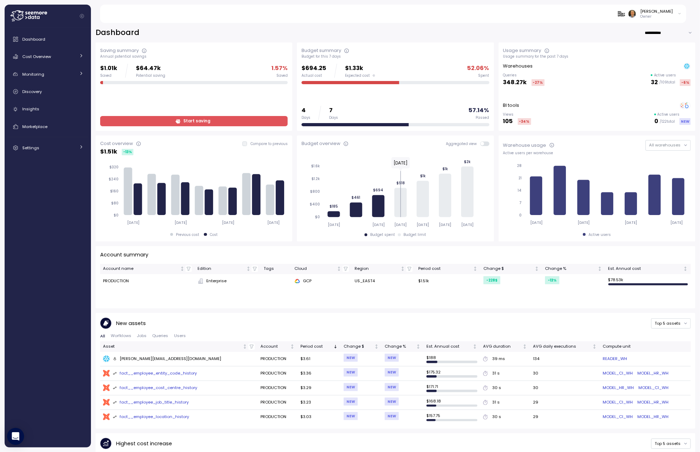 This screenshot has width=700, height=452. What do you see at coordinates (179, 346) in the screenshot?
I see `th: AssetNot sorted` at bounding box center [179, 346].